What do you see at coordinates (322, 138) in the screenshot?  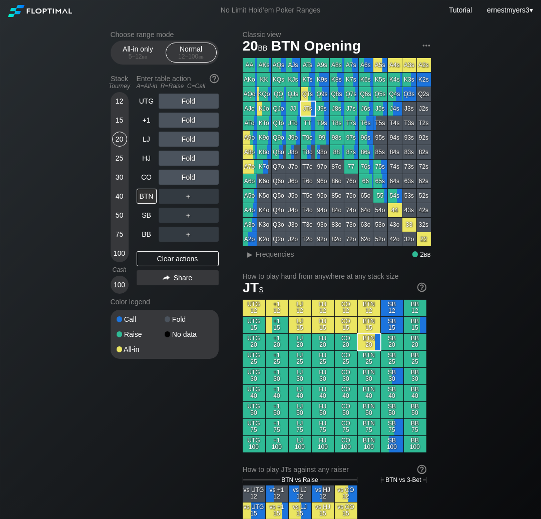 I see `div: 99` at bounding box center [322, 138].